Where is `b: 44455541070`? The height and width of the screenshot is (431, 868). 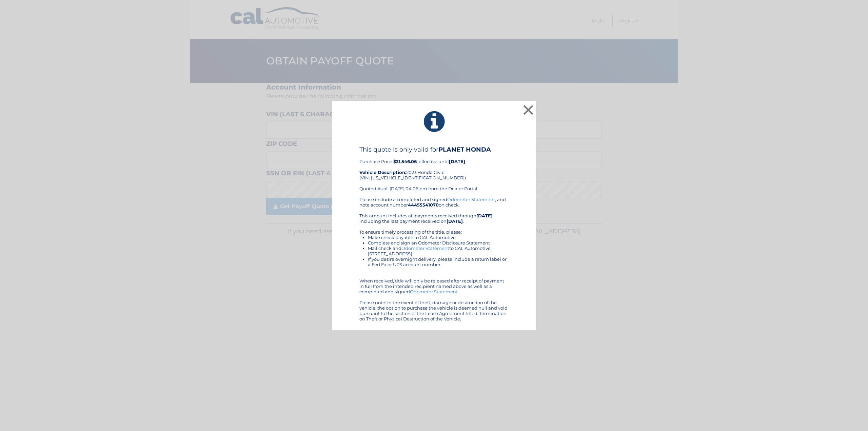
b: 44455541070 is located at coordinates (423, 205).